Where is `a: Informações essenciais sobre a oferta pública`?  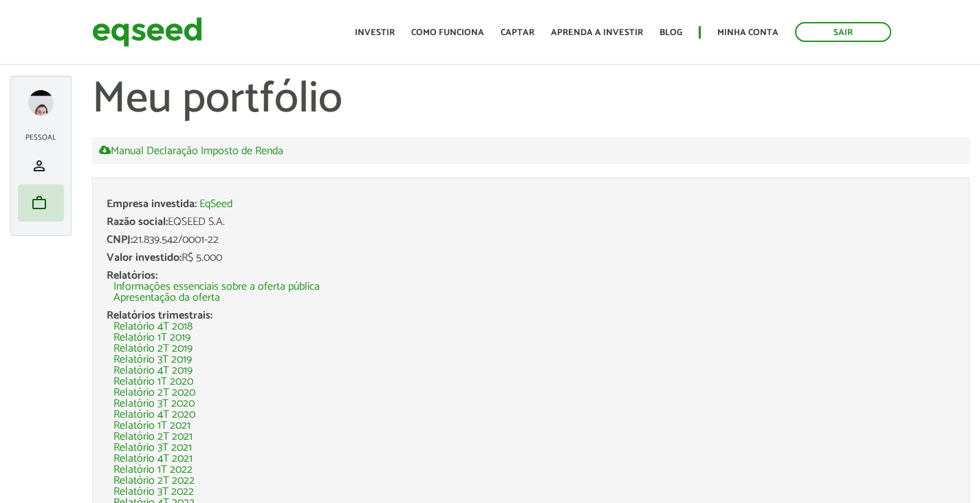
a: Informações essenciais sobre a oferta pública is located at coordinates (217, 287).